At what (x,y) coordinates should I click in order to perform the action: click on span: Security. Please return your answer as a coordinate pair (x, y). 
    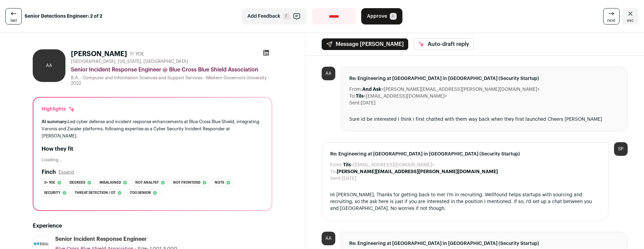
    Looking at the image, I should click on (52, 193).